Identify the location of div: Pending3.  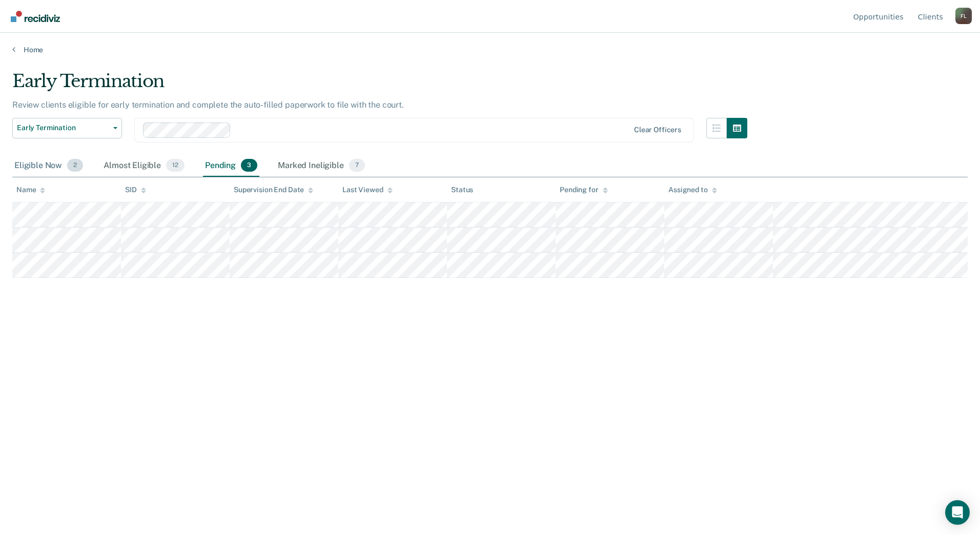
(231, 166).